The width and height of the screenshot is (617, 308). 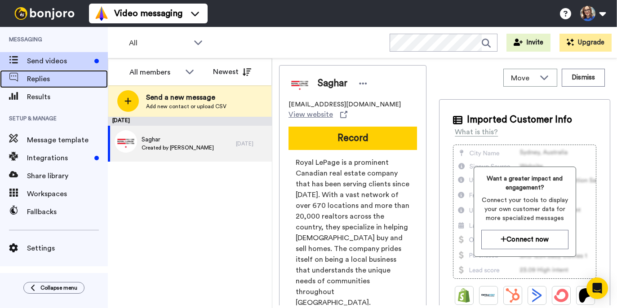 What do you see at coordinates (67, 194) in the screenshot?
I see `span: Workspaces` at bounding box center [67, 194].